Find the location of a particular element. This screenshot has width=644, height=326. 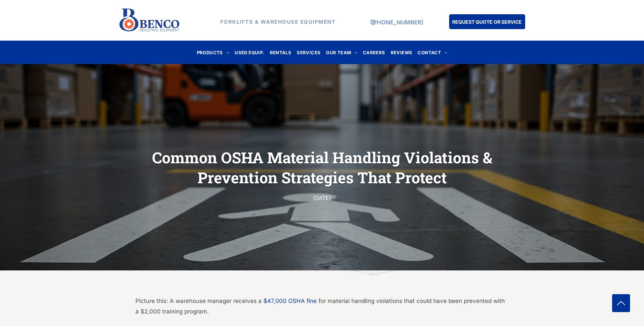

a: CONTACT is located at coordinates (432, 52).